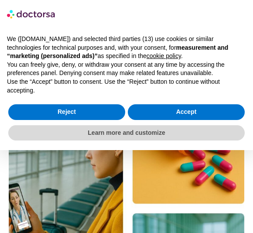 This screenshot has height=233, width=253. What do you see at coordinates (31, 14) in the screenshot?
I see `img: logo` at bounding box center [31, 14].